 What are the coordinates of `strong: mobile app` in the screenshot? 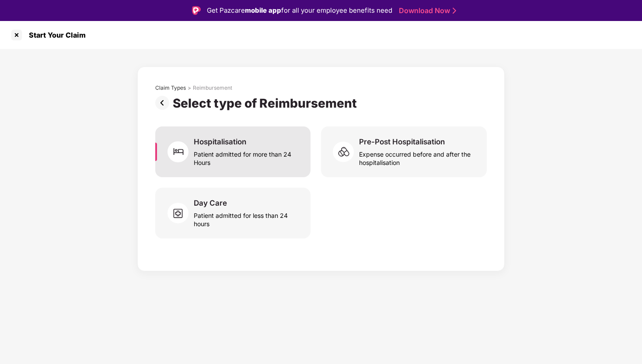 It's located at (263, 10).